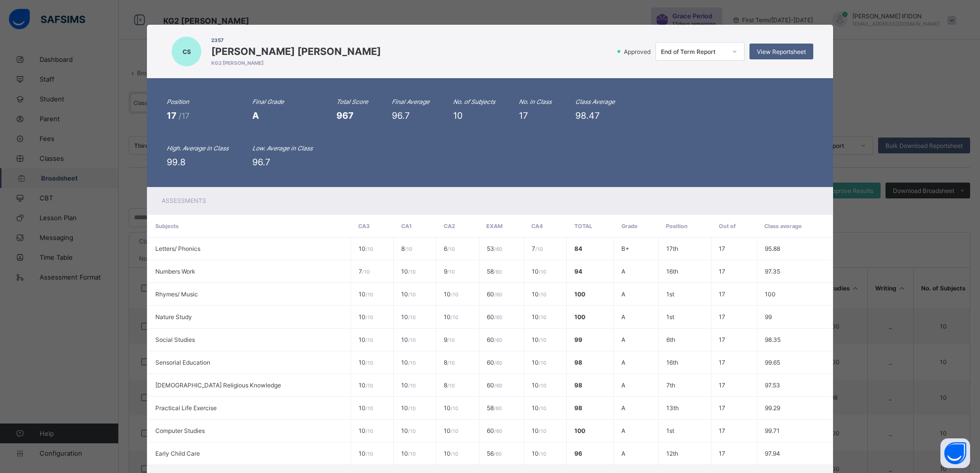 This screenshot has height=473, width=980. What do you see at coordinates (450, 226) in the screenshot?
I see `span: CA2` at bounding box center [450, 226].